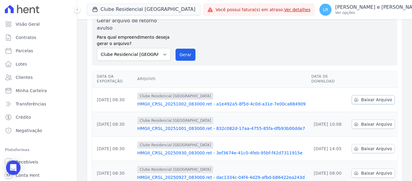 Image resolution: width=412 pixels, height=181 pixels. What do you see at coordinates (38, 77) in the screenshot?
I see `a: Clientes` at bounding box center [38, 77].